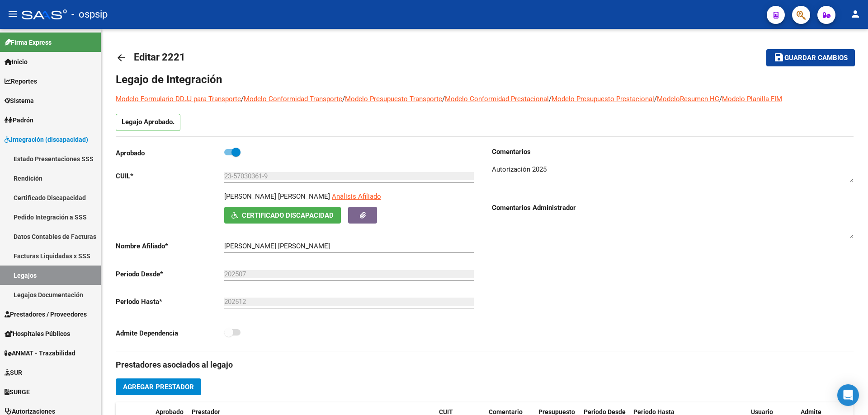  Describe the element at coordinates (485, 79) in the screenshot. I see `h1: Legajo de Integración` at that location.